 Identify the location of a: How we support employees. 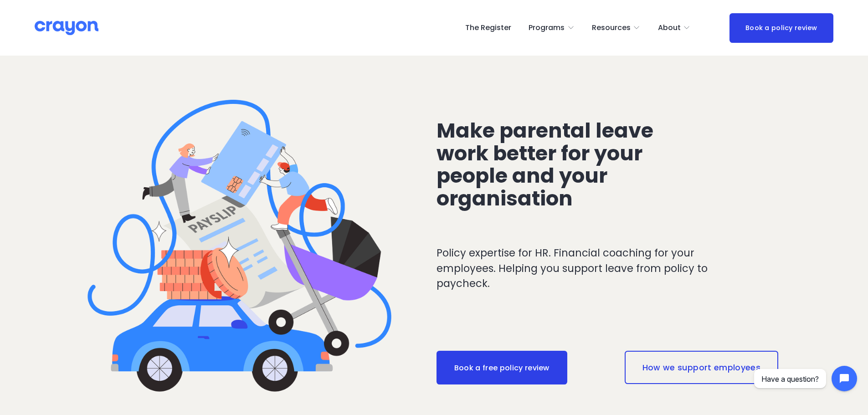
(702, 367).